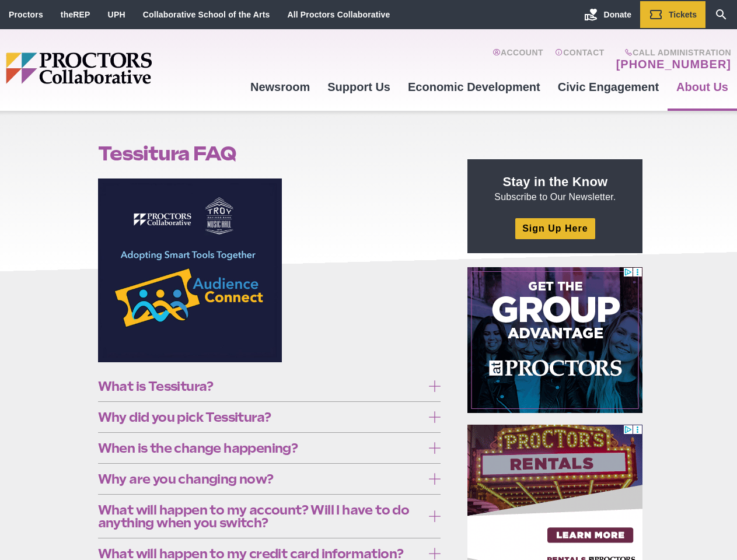  What do you see at coordinates (518, 60) in the screenshot?
I see `a: Account` at bounding box center [518, 60].